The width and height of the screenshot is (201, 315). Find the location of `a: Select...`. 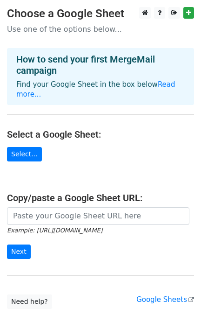

a: Select... is located at coordinates (24, 154).